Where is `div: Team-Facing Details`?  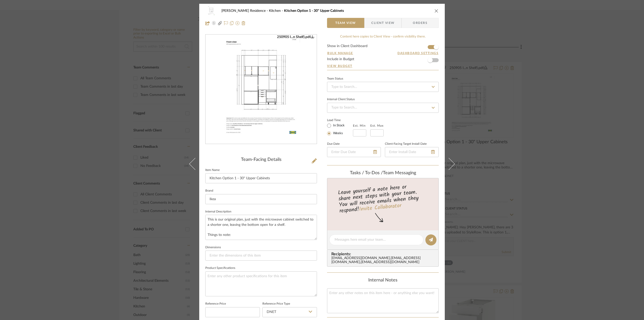
div: Team-Facing Details is located at coordinates (261, 160).